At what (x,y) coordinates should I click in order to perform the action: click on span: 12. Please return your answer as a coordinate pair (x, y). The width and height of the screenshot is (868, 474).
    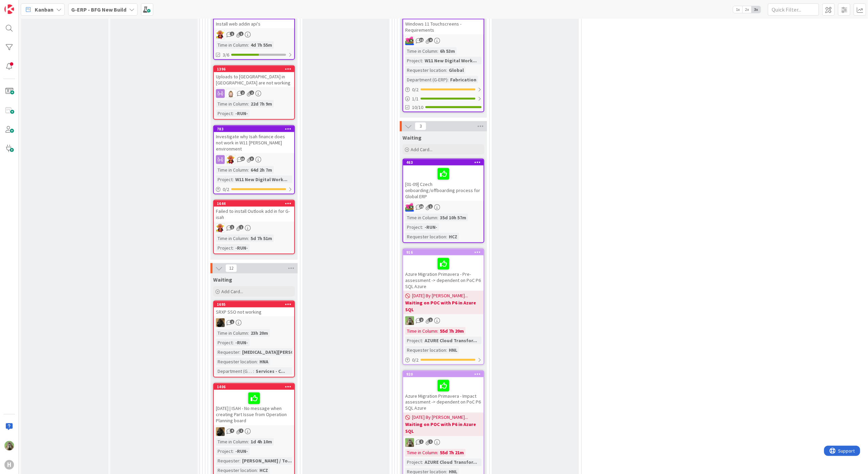
    Looking at the image, I should click on (232, 268).